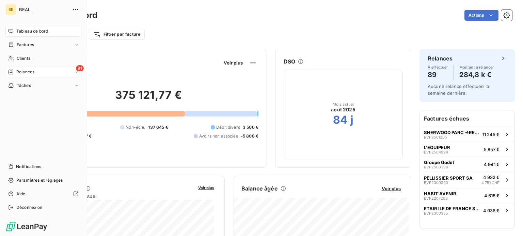 The width and height of the screenshot is (523, 236). Describe the element at coordinates (158, 128) in the screenshot. I see `span: 137 645 €` at that location.